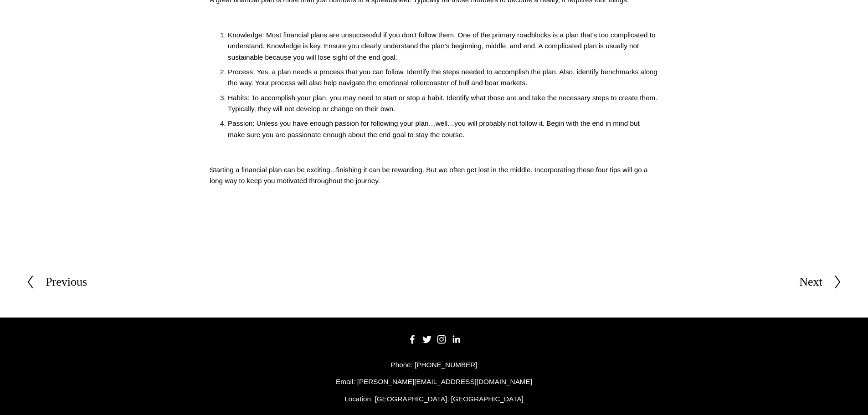 Image resolution: width=868 pixels, height=415 pixels. What do you see at coordinates (427, 339) in the screenshot?
I see `a: Twitter` at bounding box center [427, 339].